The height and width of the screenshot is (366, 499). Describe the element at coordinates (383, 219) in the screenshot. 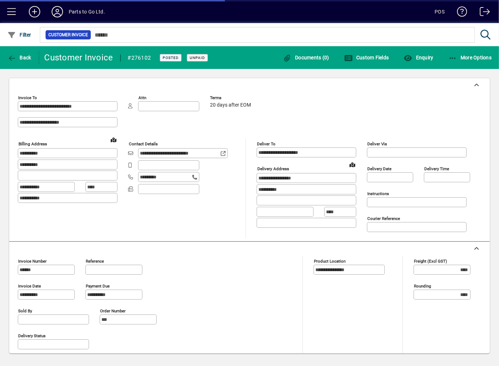

I see `mat-label: Courier Reference` at that location.